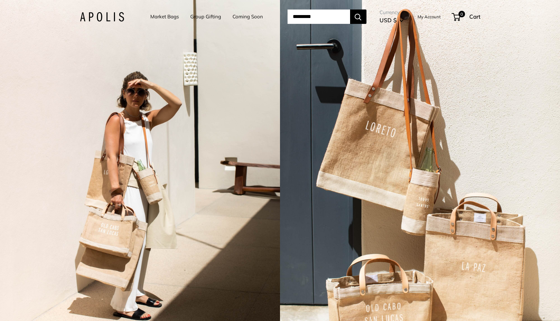 Image resolution: width=560 pixels, height=321 pixels. What do you see at coordinates (462, 14) in the screenshot?
I see `span: 0` at bounding box center [462, 14].